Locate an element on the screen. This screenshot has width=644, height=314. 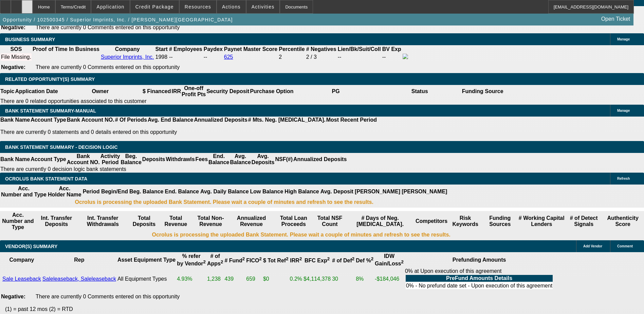
button: Application is located at coordinates (110, 7).